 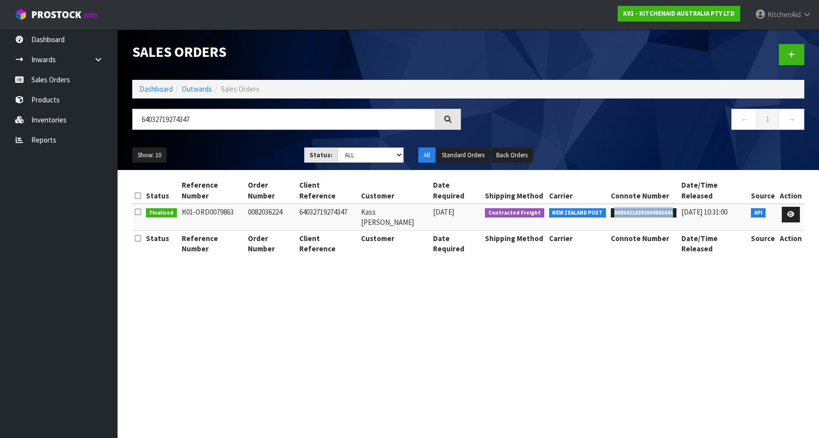 What do you see at coordinates (91, 15) in the screenshot?
I see `small: WMS` at bounding box center [91, 15].